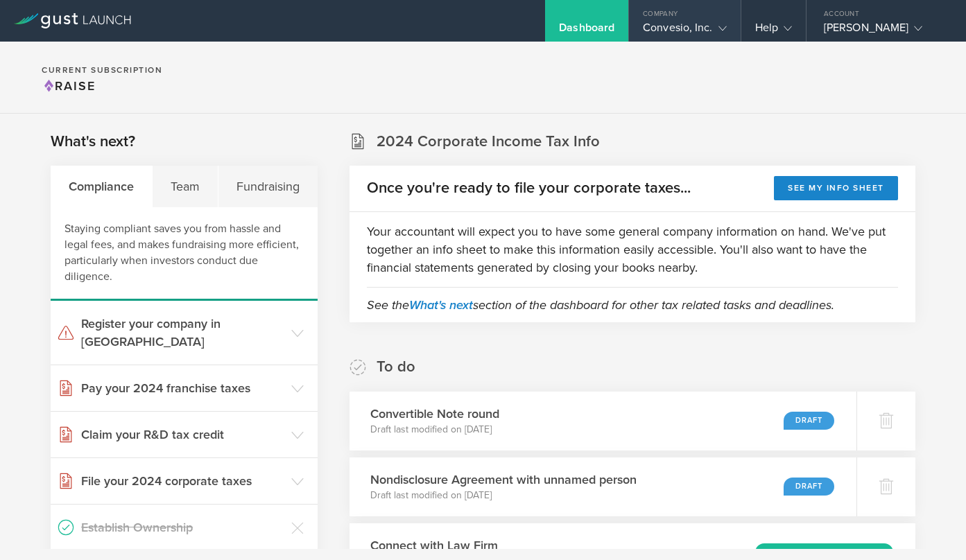  What do you see at coordinates (601, 305) in the screenshot?
I see `em: See the section of the dashboard for other tax related tasks and deadlines.` at bounding box center [601, 305].